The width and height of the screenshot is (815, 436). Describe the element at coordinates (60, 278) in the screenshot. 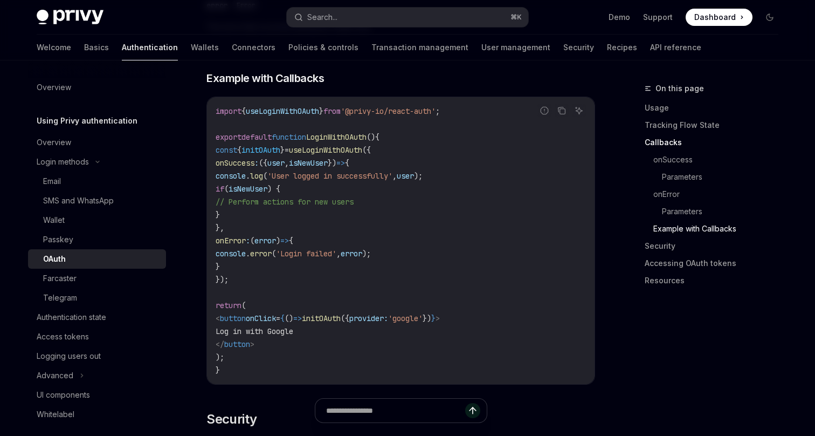

I see `div: Farcaster` at that location.